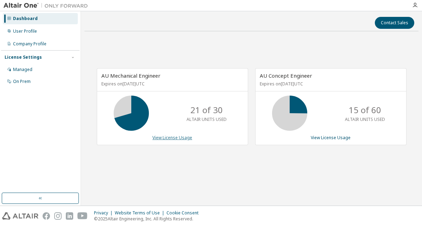 This screenshot has width=422, height=226. Describe the element at coordinates (23, 70) in the screenshot. I see `div: Managed` at that location.